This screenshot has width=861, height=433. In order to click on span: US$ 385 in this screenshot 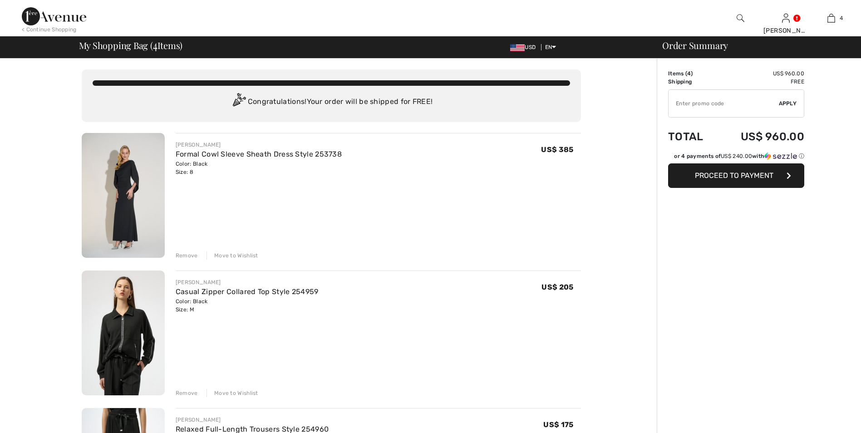, I will do `click(557, 149)`.